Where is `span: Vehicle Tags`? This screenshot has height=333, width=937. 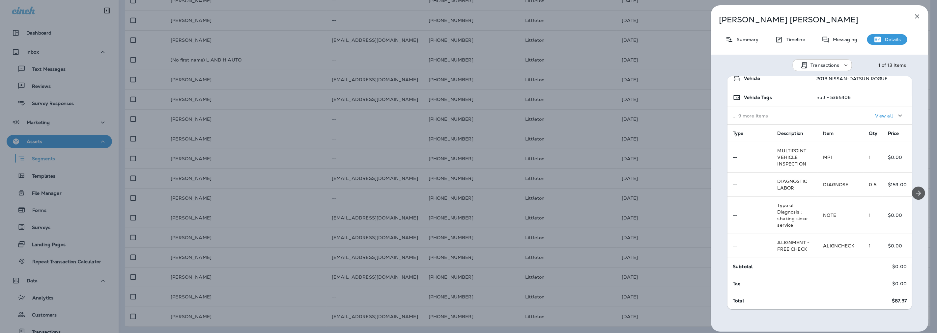
span: Vehicle Tags is located at coordinates (758, 97).